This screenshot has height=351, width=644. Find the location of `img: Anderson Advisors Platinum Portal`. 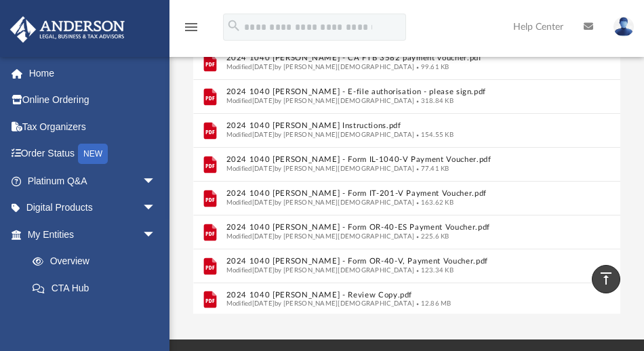

img: Anderson Advisors Platinum Portal is located at coordinates (67, 29).